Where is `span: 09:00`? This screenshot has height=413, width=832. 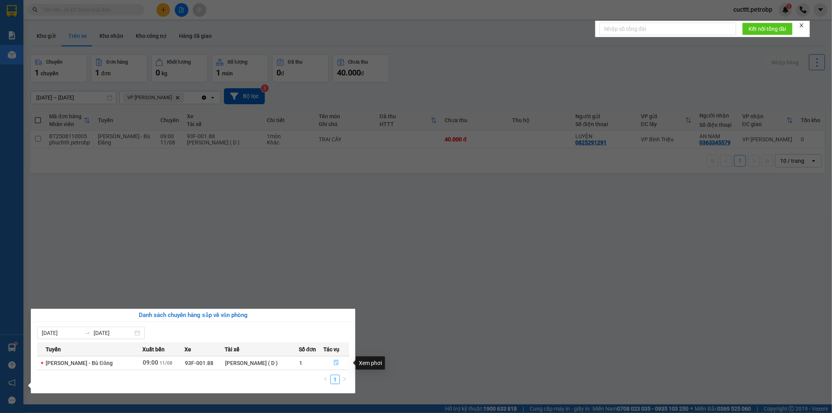 span: 09:00 is located at coordinates (151, 362).